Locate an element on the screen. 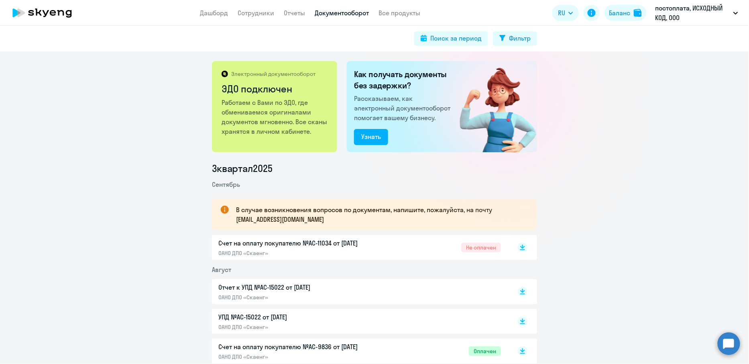 This screenshot has width=749, height=364. span: Оплачен is located at coordinates (485, 351).